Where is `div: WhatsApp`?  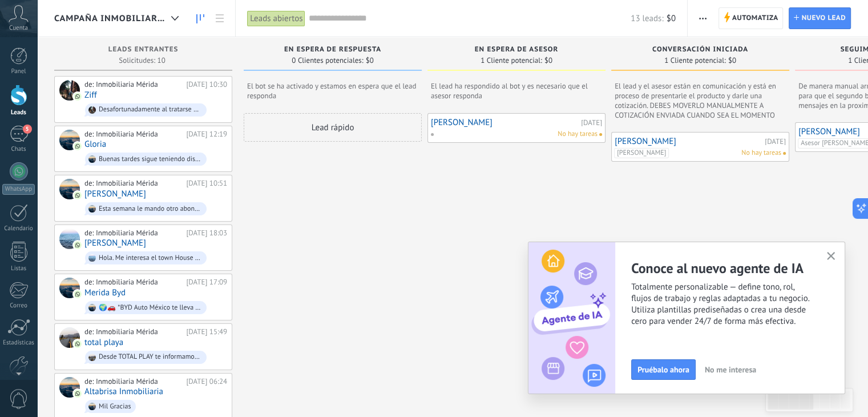 div: WhatsApp is located at coordinates (18, 189).